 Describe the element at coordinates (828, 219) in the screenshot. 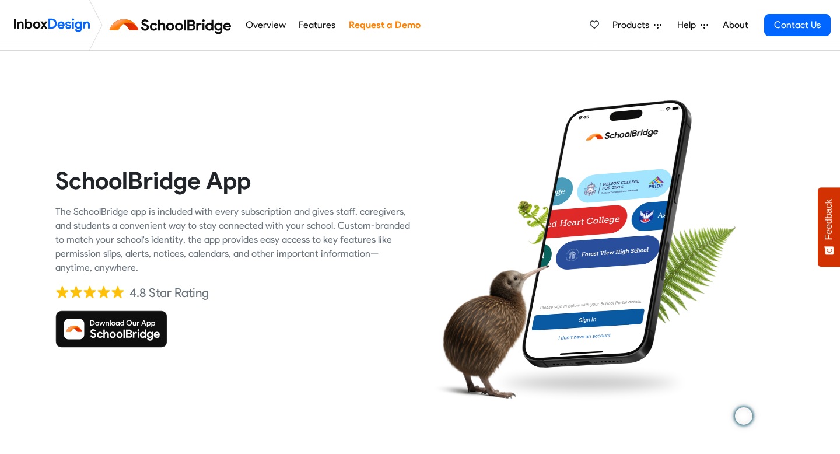

I see `span: Feedback` at that location.